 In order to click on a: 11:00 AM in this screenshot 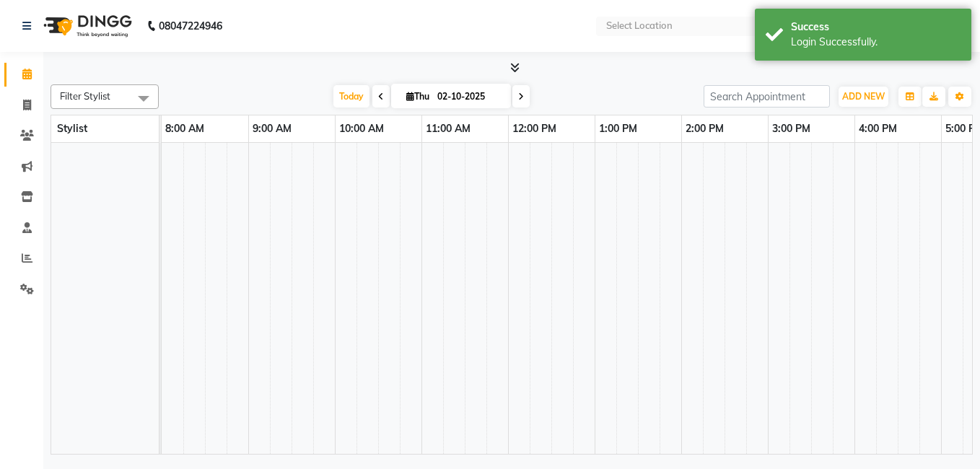, I will do `click(449, 128)`.